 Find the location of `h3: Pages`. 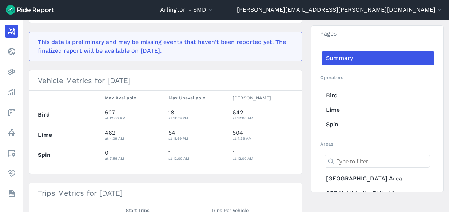

h3: Pages is located at coordinates (377, 34).